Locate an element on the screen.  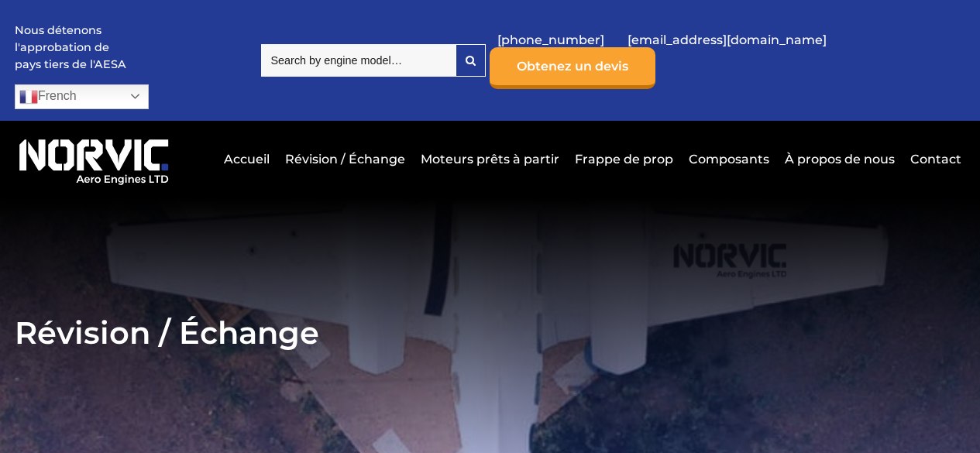
img: fr is located at coordinates (28, 96).